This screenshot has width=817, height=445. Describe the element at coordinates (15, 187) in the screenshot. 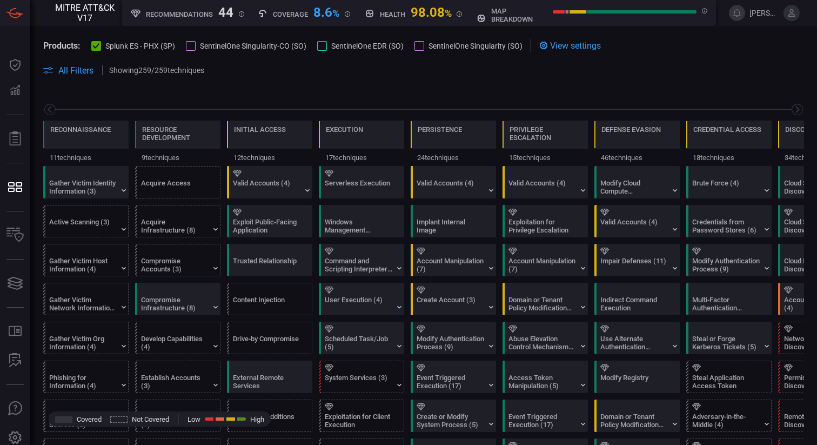

I see `button: MITRE - Detection Posture` at that location.